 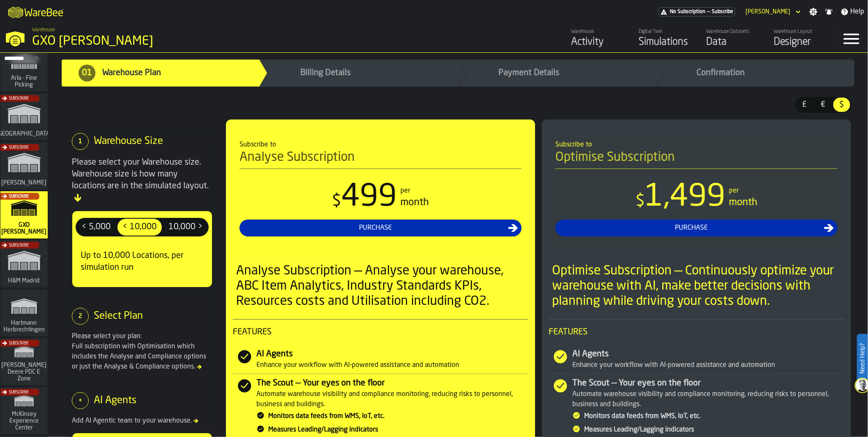 I want to click on a: link-to-/wh/i/baca6aa3-d1fc-43c0-a604-2a1c9d5db74d/pricing/, so click(x=697, y=12).